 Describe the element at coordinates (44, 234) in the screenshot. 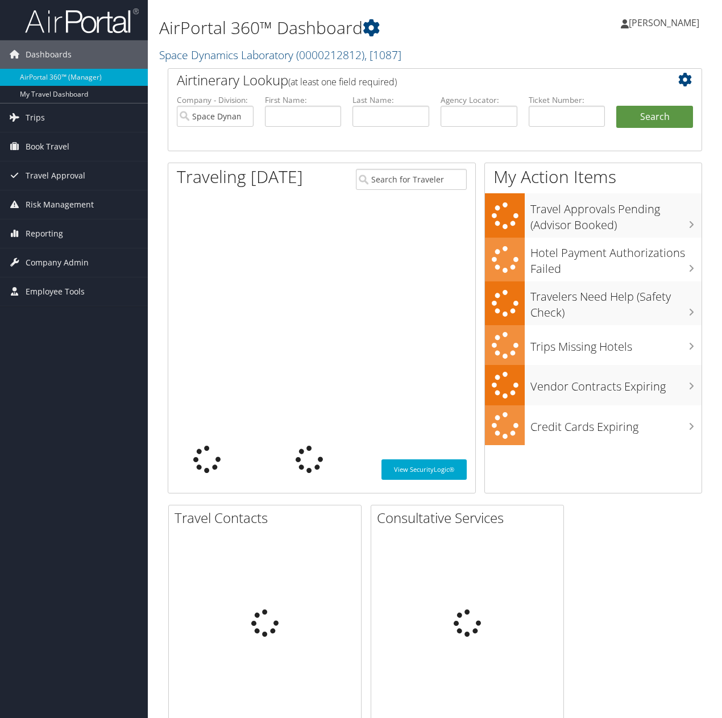

I see `span: Reporting` at that location.